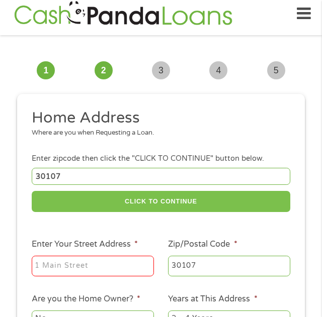 This screenshot has height=317, width=322. What do you see at coordinates (161, 202) in the screenshot?
I see `button: CLICK TO CONTINUE` at bounding box center [161, 202].